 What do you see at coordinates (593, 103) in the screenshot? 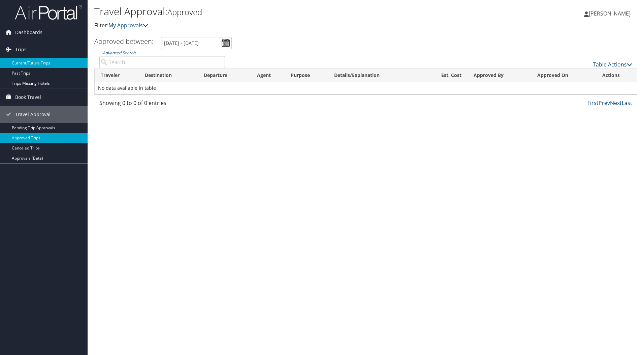
I see `a: First` at bounding box center [593, 103].